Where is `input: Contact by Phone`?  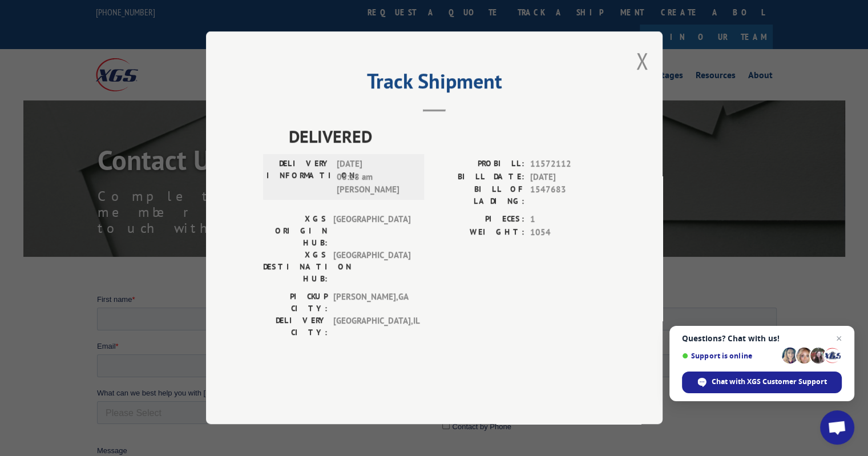
input: Contact by Phone is located at coordinates (349, 131).